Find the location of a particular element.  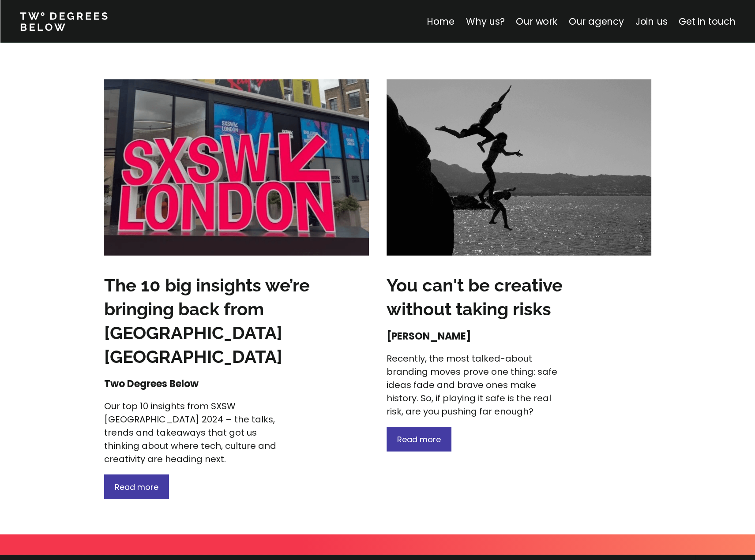

p: Recently, the most talked-about branding moves prove one thing: safe ideas fade and brave ones ma... is located at coordinates (473, 385).